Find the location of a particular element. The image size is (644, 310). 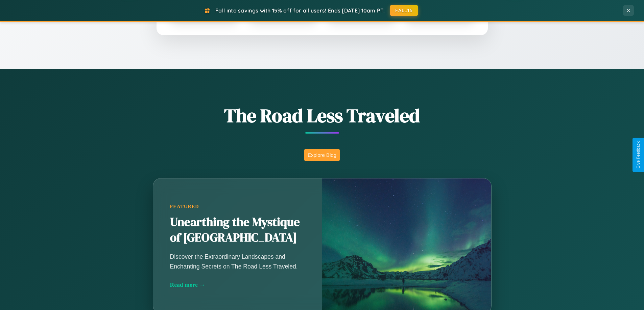

div: Give Feedback is located at coordinates (638, 155).